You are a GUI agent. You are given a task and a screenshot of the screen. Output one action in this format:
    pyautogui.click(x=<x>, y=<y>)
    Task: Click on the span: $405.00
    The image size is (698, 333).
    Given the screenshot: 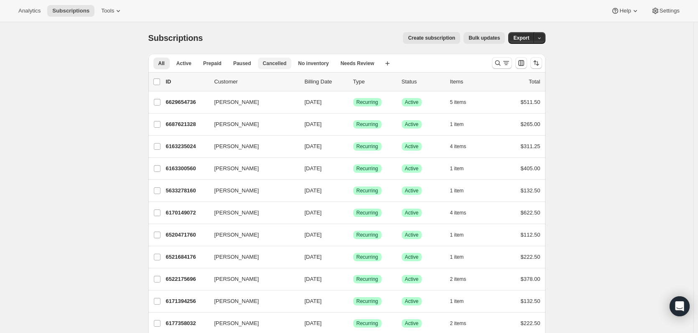 What is the action you would take?
    pyautogui.click(x=530, y=168)
    